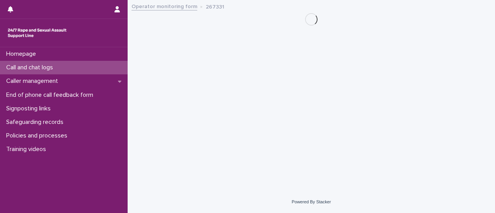  Describe the element at coordinates (311, 201) in the screenshot. I see `a: Powered By Stacker` at that location.